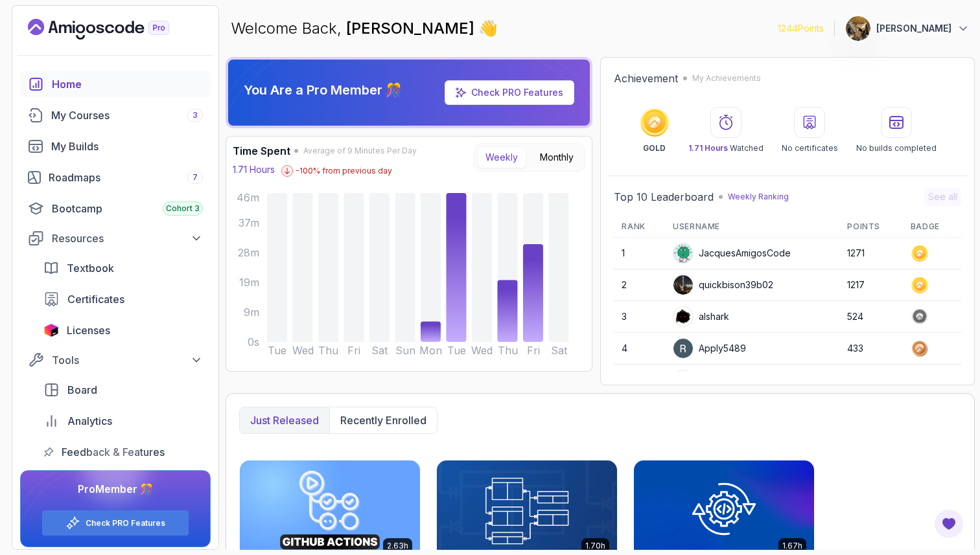 The width and height of the screenshot is (980, 555). I want to click on img: default monster avatar, so click(683, 253).